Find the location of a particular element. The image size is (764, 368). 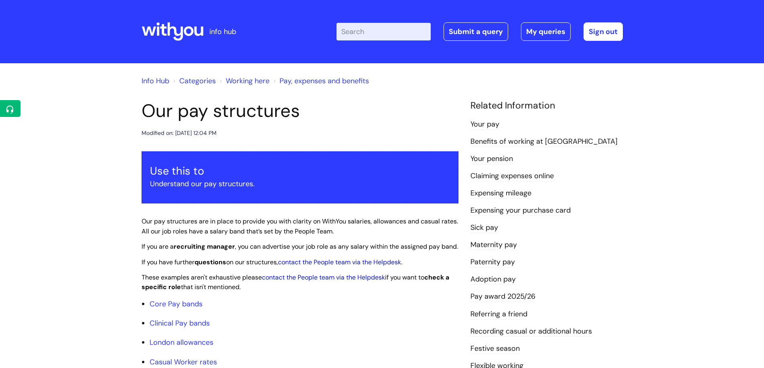

span: These examples aren't exhaustive please if you want to that isn't mentioned. is located at coordinates (295, 283).